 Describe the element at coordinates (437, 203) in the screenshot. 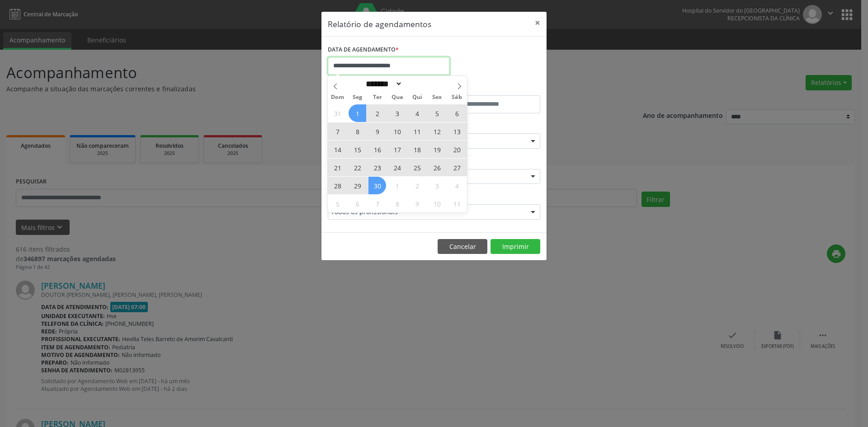

I see `span: Outubro 10, 2025` at that location.